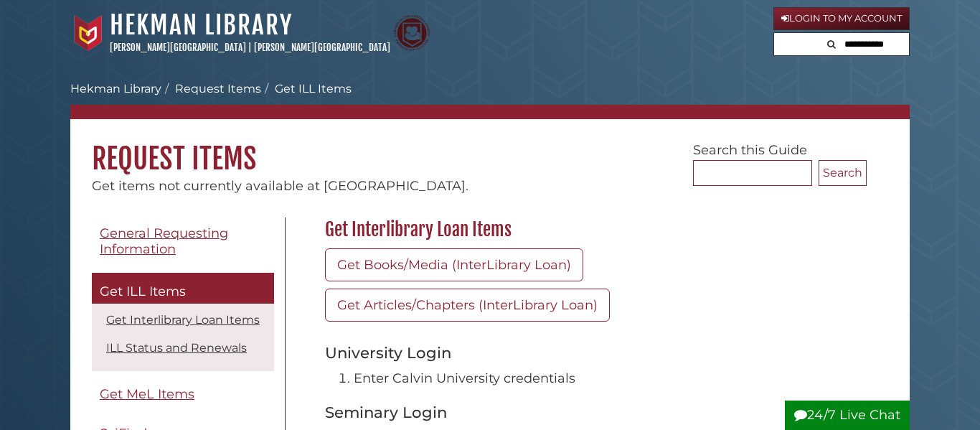 This screenshot has width=980, height=430. Describe the element at coordinates (183, 241) in the screenshot. I see `a: General Requesting Information` at that location.